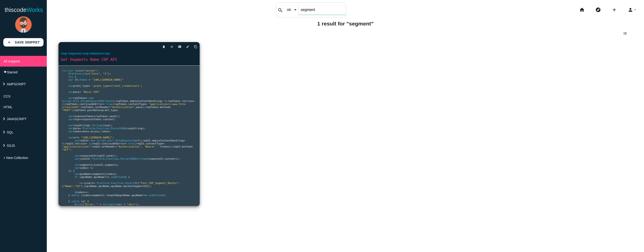 The width and height of the screenshot is (644, 252). I want to click on span: if, so click(76, 177).